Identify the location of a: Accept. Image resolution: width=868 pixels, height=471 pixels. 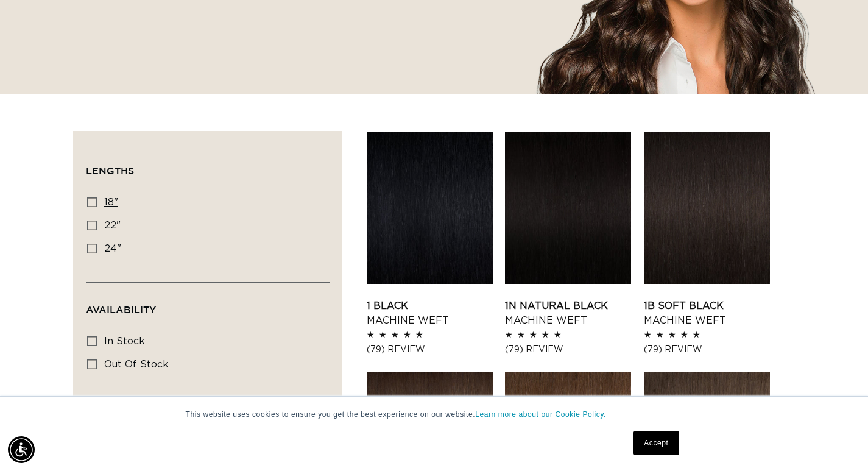
(656, 443).